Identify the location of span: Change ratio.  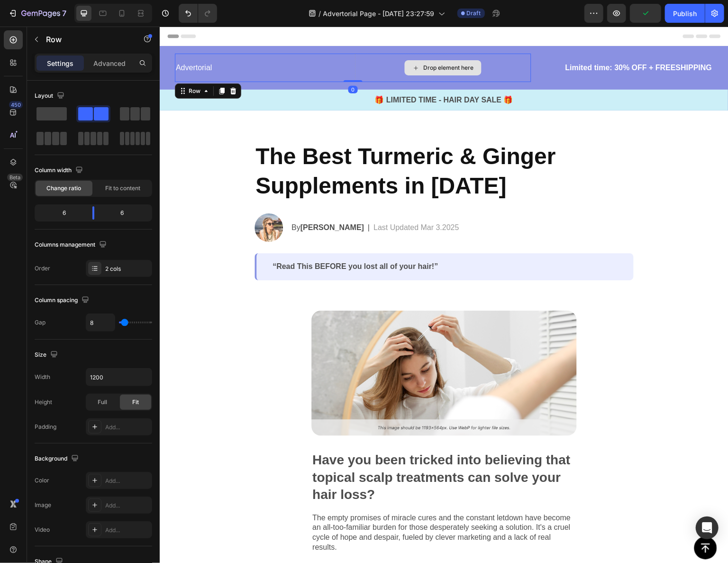
(64, 188).